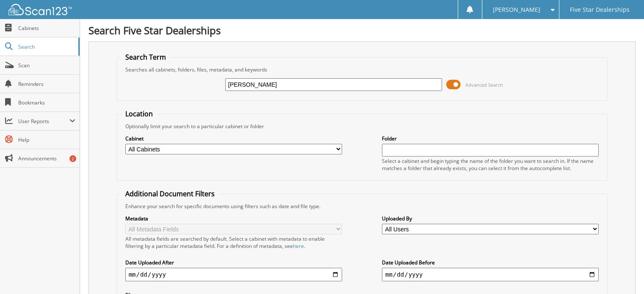 The width and height of the screenshot is (644, 294). What do you see at coordinates (599, 10) in the screenshot?
I see `span: Five Star Dealerships` at bounding box center [599, 10].